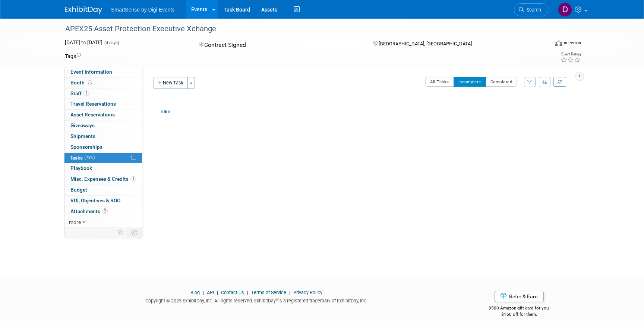 Image resolution: width=644 pixels, height=321 pixels. What do you see at coordinates (543, 44) in the screenshot?
I see `div: Event Format` at bounding box center [543, 44].